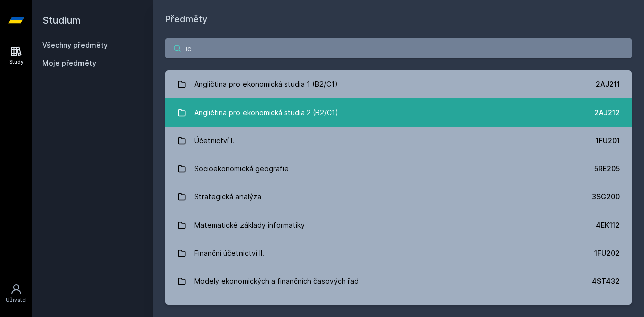  Describe the element at coordinates (265, 84) in the screenshot. I see `div: Angličtina pro ekonomická studia 1 (B2/C1)` at that location.